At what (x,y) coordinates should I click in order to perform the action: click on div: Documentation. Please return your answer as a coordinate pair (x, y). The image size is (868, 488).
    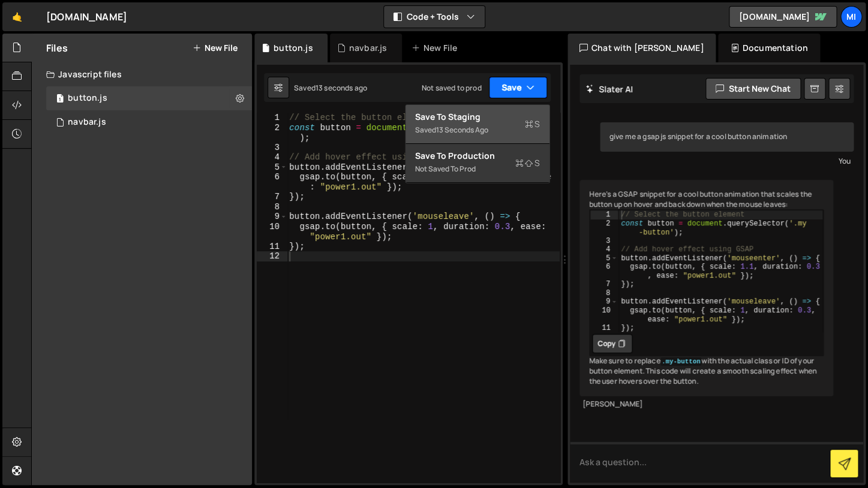
    Looking at the image, I should click on (768, 48).